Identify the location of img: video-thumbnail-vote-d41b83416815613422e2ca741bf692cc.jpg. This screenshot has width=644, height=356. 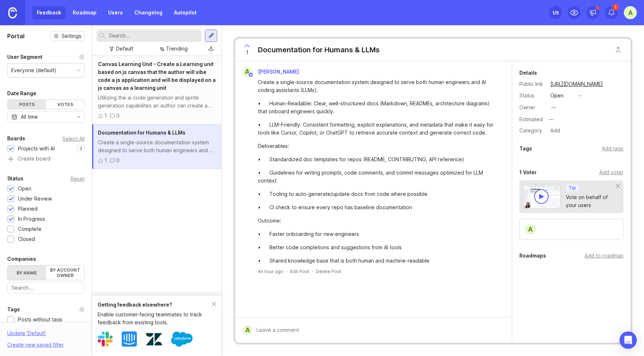
(542, 196).